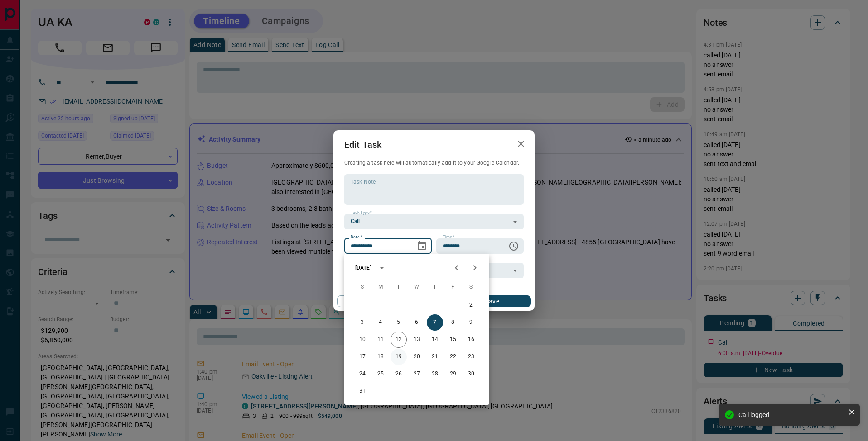 Image resolution: width=868 pixels, height=441 pixels. I want to click on button: Save, so click(492, 301).